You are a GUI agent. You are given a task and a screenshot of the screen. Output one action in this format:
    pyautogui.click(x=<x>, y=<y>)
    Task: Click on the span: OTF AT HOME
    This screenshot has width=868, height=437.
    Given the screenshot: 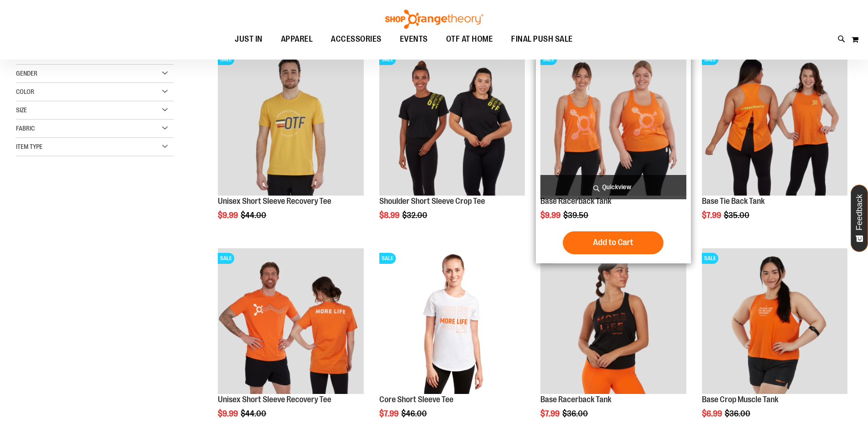 What is the action you would take?
    pyautogui.click(x=470, y=39)
    